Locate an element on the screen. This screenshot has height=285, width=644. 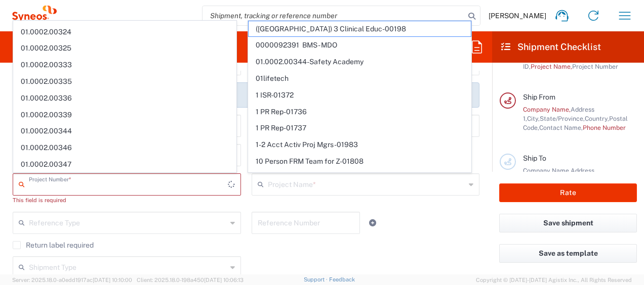
span: 01.0002.00335 is located at coordinates (124, 82).